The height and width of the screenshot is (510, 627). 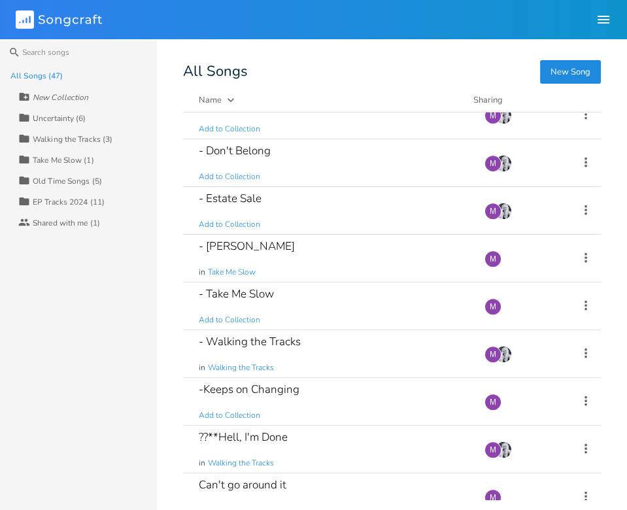 I want to click on div: All Songs, so click(x=392, y=71).